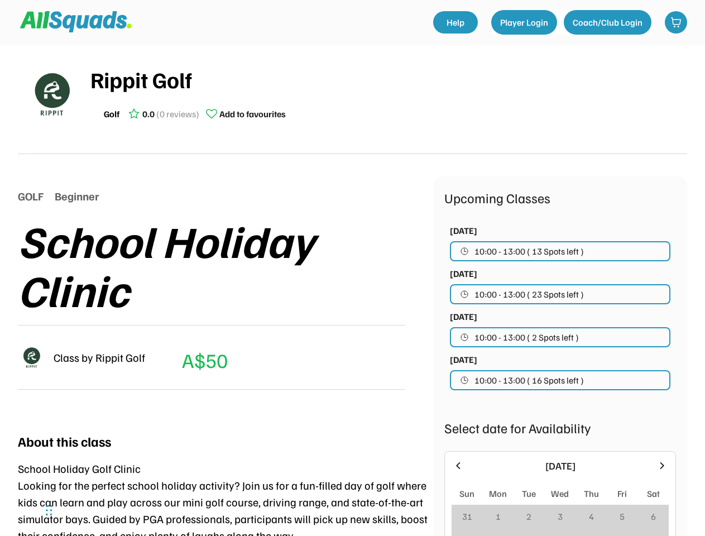  Describe the element at coordinates (653, 494) in the screenshot. I see `div: Sat` at that location.